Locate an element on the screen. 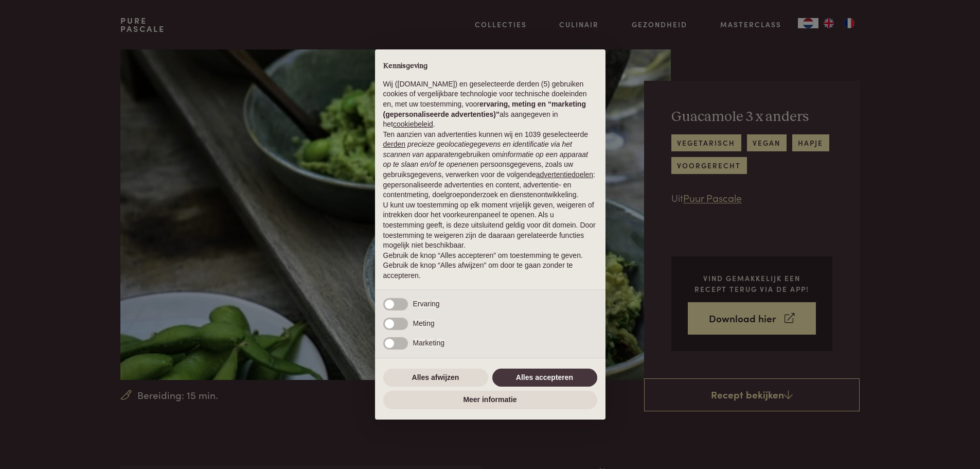 The width and height of the screenshot is (980, 469). button: Alles accepteren is located at coordinates (545, 378).